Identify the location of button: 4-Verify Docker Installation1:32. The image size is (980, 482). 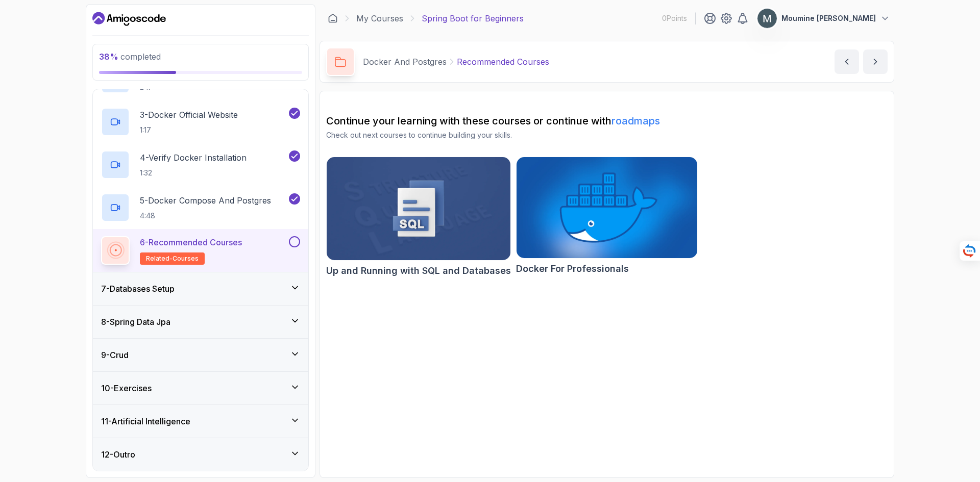
(201, 165).